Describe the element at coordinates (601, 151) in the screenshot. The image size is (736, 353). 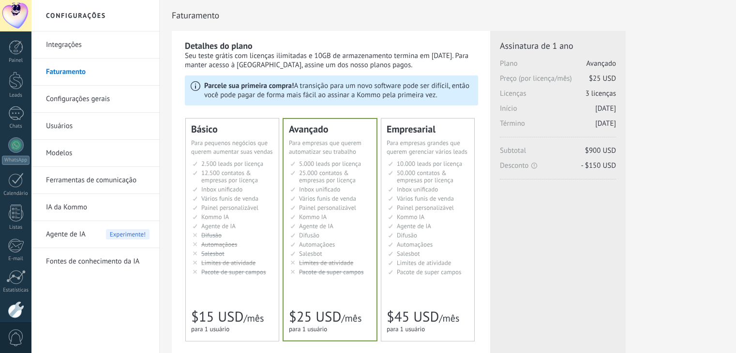
I see `span: $900 USD` at that location.